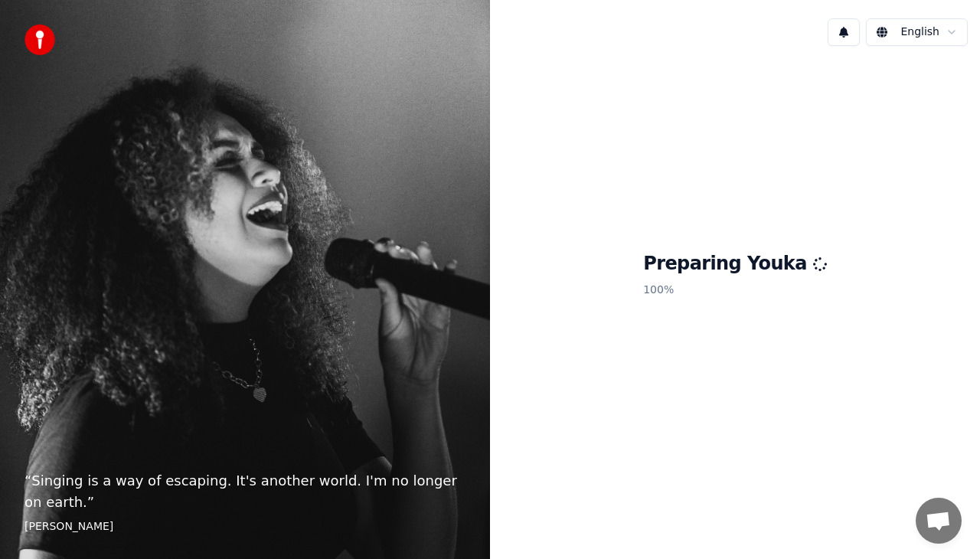 The height and width of the screenshot is (559, 980). Describe the element at coordinates (245, 491) in the screenshot. I see `p: “ Singing is a way of escaping. It's another world. I'm no longer on earth. ”` at that location.